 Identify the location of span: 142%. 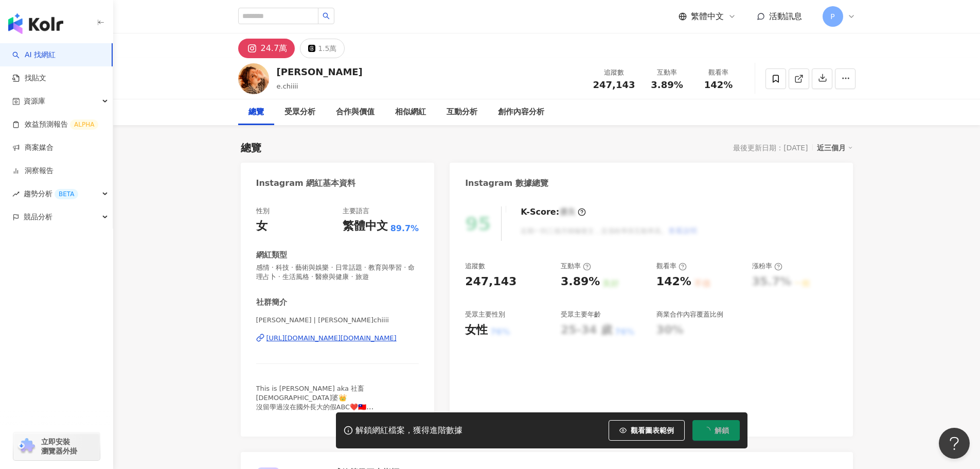
(719, 85).